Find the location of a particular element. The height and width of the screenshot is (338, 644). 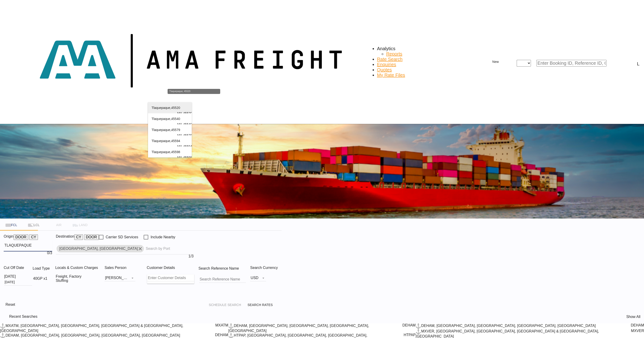

div: Tlaquepaque, 45598 Jalisco, Mexico is located at coordinates (170, 157).